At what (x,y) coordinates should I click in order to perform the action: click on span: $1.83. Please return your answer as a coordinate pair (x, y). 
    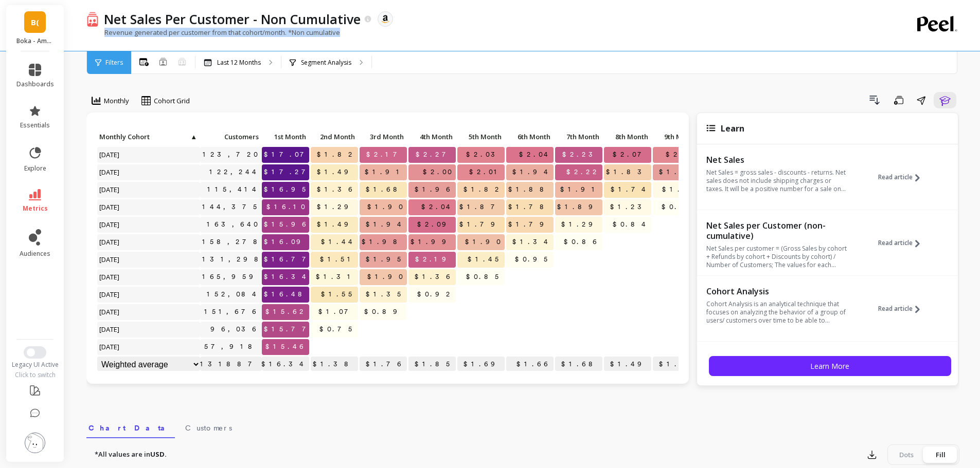
    Looking at the image, I should click on (628, 172).